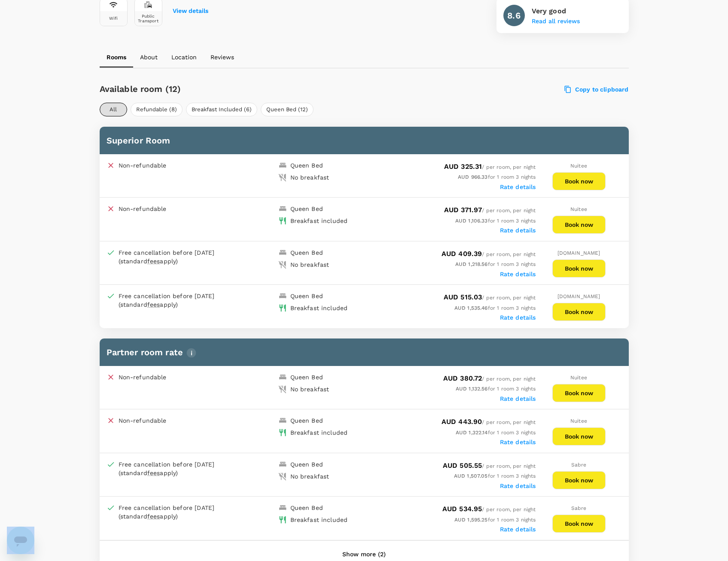 The image size is (728, 561). I want to click on span: AUD 380.72, so click(463, 378).